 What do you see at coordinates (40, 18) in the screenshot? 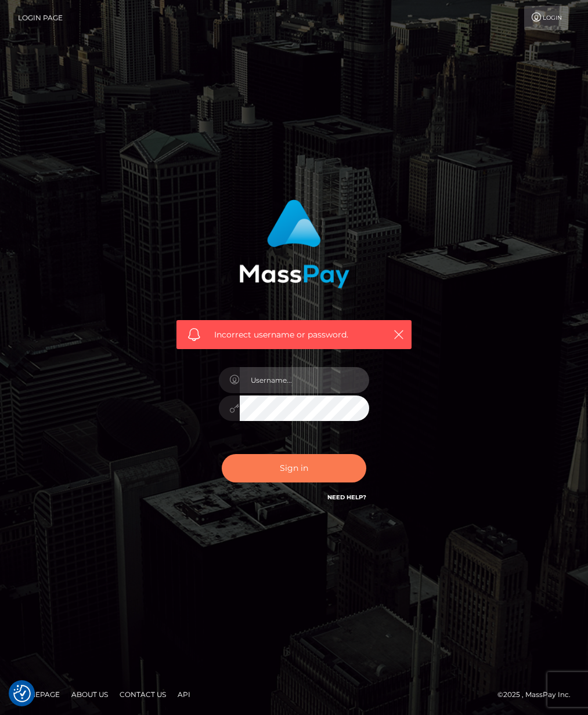
I see `a: Login Page` at bounding box center [40, 18].